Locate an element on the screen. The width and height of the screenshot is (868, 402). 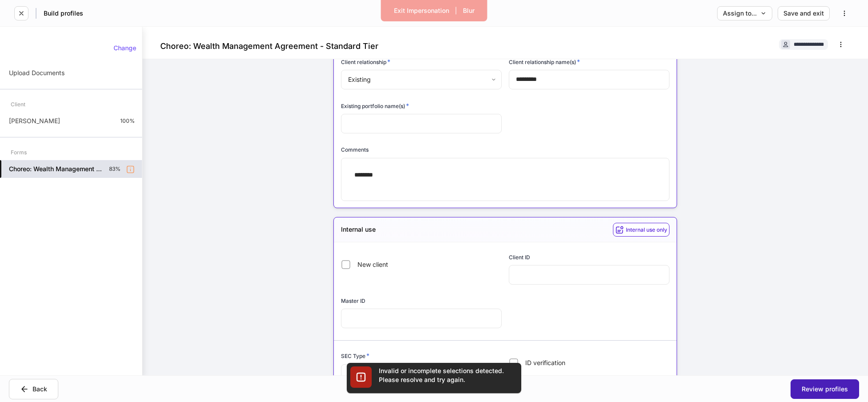
div: Existing is located at coordinates (421, 80).